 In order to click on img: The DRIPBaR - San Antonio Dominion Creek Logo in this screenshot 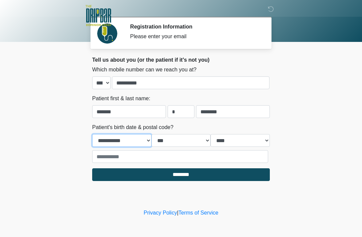, I will do `click(98, 16)`.